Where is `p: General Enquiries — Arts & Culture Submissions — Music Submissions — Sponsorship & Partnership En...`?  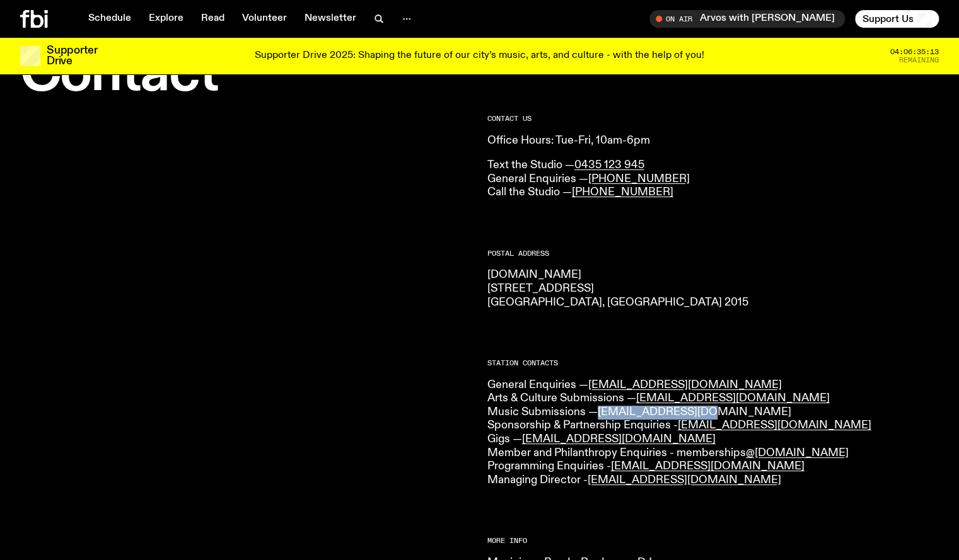 p: General Enquiries — Arts & Culture Submissions — Music Submissions — Sponsorship & Partnership En... is located at coordinates (713, 433).